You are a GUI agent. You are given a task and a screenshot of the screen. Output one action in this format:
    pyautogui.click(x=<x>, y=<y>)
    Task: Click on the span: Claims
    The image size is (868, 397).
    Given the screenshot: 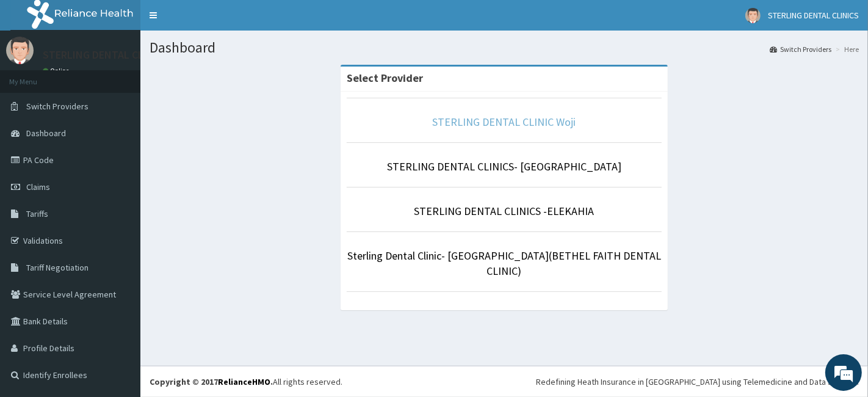 What is the action you would take?
    pyautogui.click(x=38, y=187)
    